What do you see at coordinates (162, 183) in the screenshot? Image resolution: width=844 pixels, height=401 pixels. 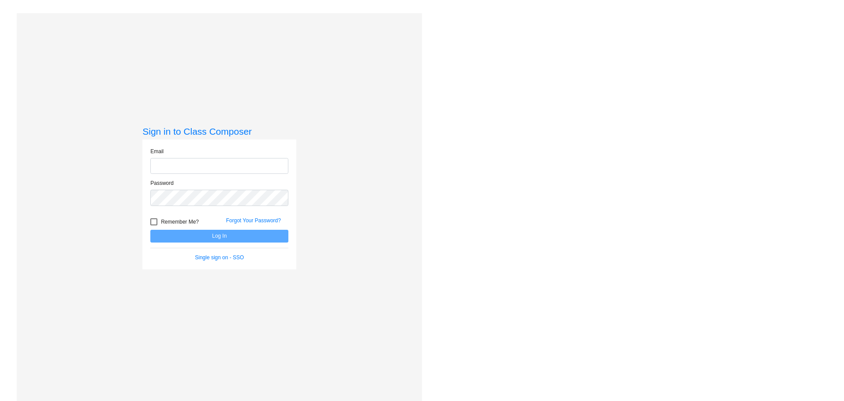 I see `label: Password` at bounding box center [162, 183].